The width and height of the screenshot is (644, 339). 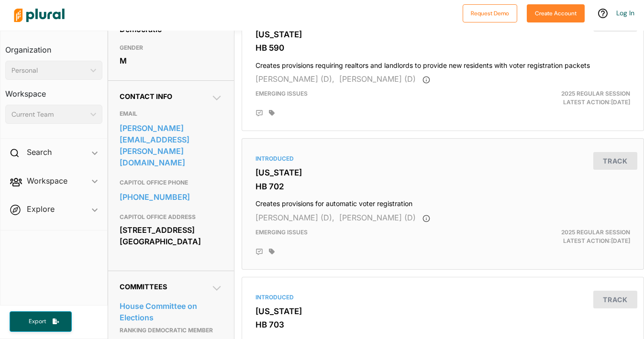 I want to click on h4: Creates provisions for automatic voter registration, so click(x=443, y=201).